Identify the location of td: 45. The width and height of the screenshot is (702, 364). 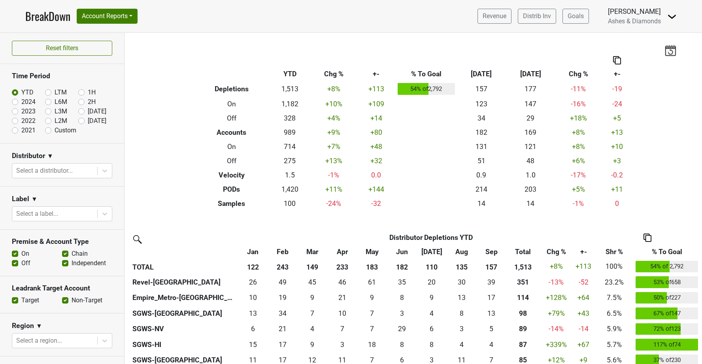
(312, 282).